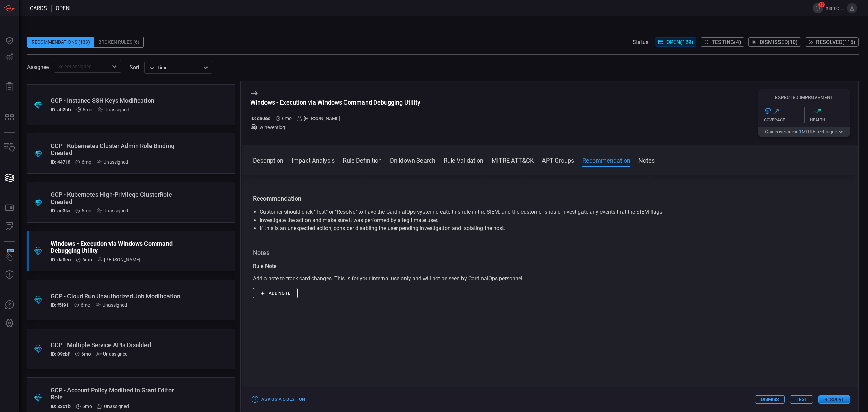 The image size is (868, 412). What do you see at coordinates (676, 42) in the screenshot?
I see `button: Open(129)` at bounding box center [676, 42].